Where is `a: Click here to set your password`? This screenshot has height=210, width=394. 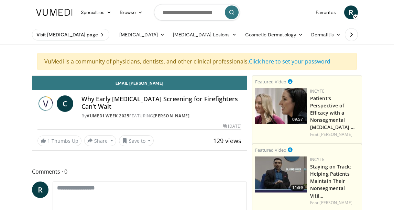
a: Click here to set your password is located at coordinates (290, 62).